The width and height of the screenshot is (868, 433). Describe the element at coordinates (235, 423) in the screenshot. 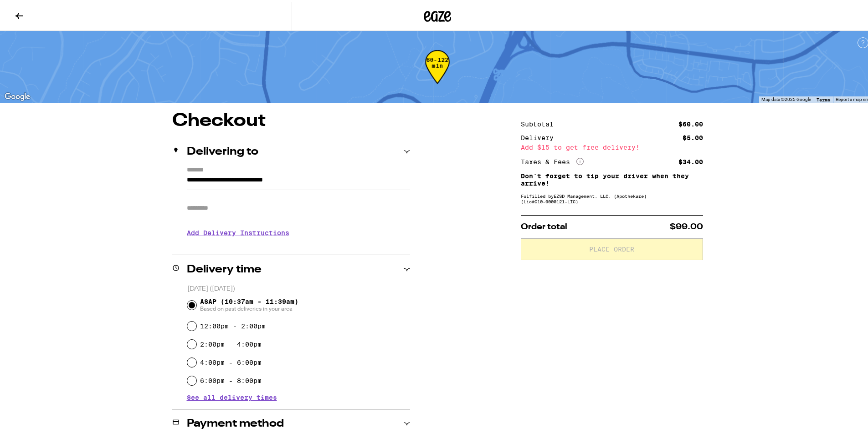

I see `h2: Payment method` at that location.